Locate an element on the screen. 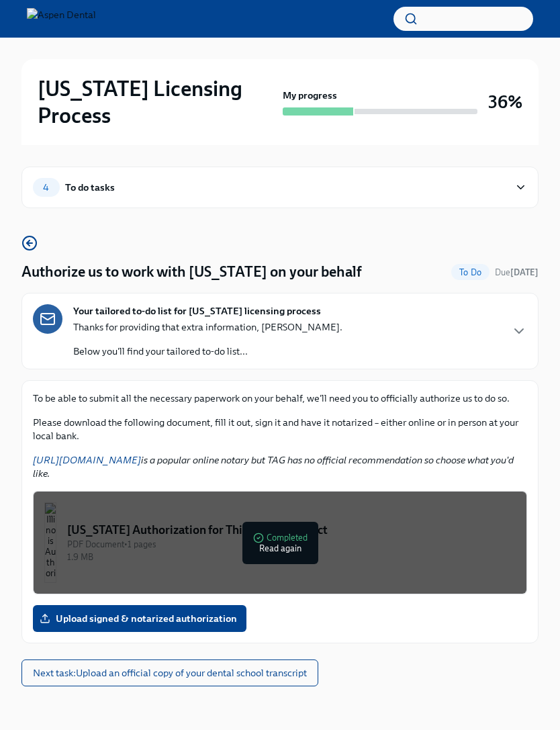 This screenshot has height=730, width=560. button: Next task:Upload an official copy of your dental school transcript is located at coordinates (170, 673).